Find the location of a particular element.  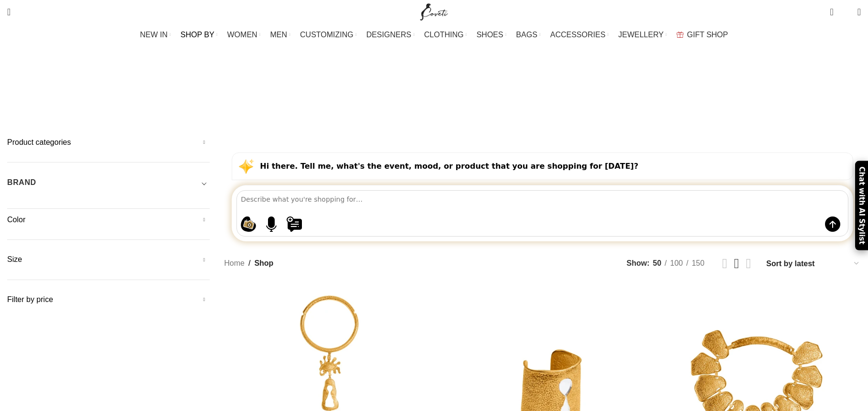

a: Grid view 3 is located at coordinates (736, 263).